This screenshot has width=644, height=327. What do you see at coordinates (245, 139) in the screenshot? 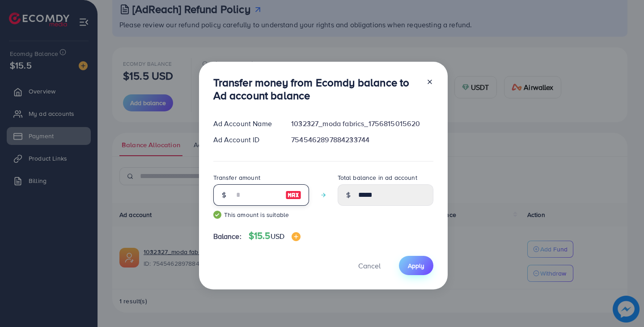
I see `div: Ad Account ID` at bounding box center [245, 139].